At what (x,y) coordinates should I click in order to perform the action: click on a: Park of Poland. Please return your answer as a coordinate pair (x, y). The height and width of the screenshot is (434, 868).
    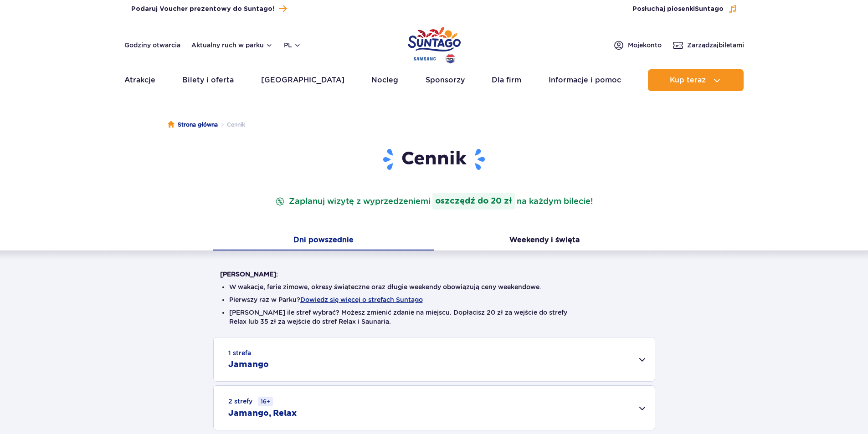
    Looking at the image, I should click on (434, 44).